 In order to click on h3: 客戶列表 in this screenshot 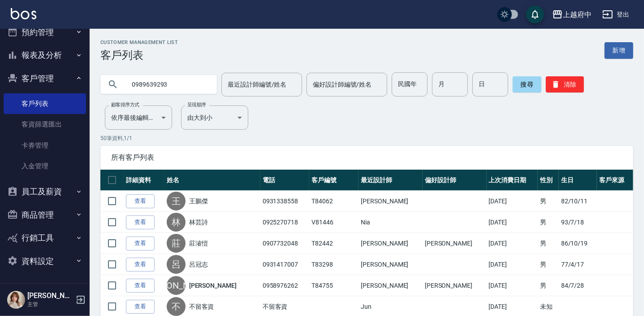, I will do `click(139, 55)`.